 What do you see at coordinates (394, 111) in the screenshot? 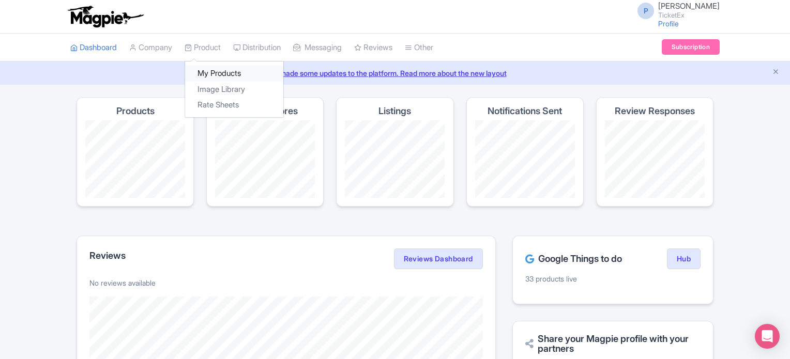
I see `h4: Listings` at bounding box center [394, 111].